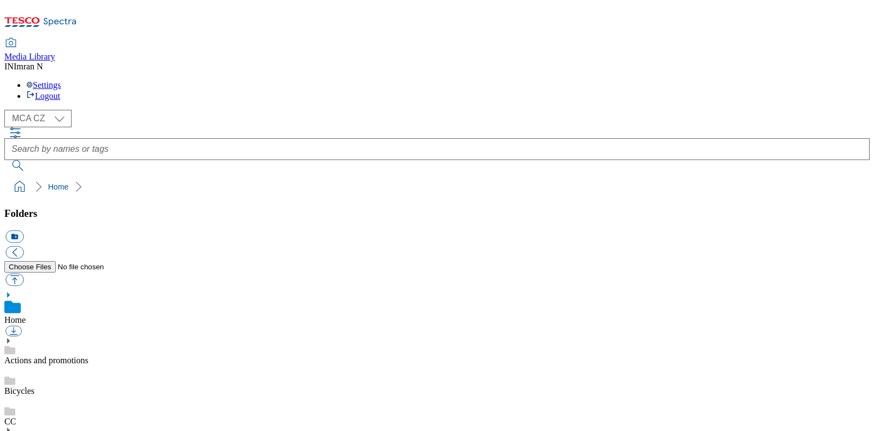  Describe the element at coordinates (43, 96) in the screenshot. I see `a: Logout` at that location.